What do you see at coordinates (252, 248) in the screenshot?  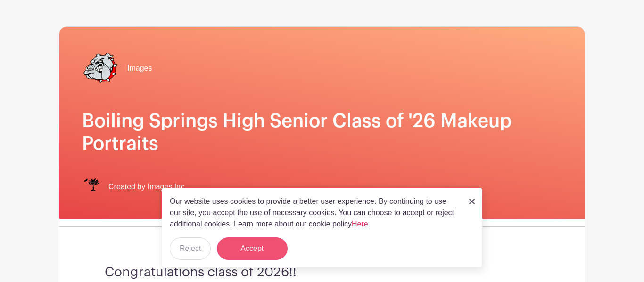 I see `button: Accept` at bounding box center [252, 248].